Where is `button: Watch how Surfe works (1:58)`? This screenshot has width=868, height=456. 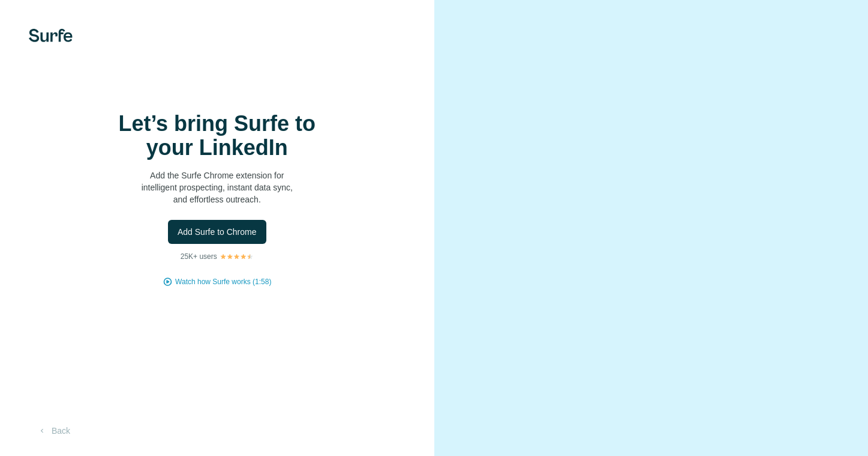
button: Watch how Surfe works (1:58) is located at coordinates (223, 282).